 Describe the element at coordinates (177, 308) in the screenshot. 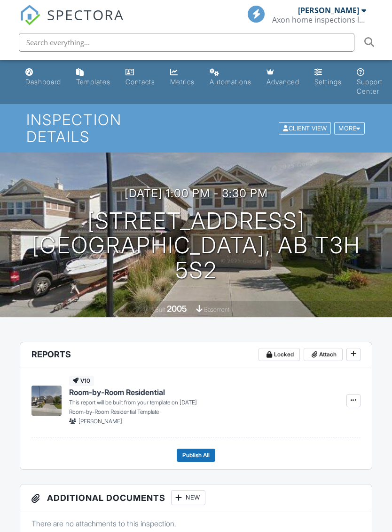

I see `div: 2005` at that location.